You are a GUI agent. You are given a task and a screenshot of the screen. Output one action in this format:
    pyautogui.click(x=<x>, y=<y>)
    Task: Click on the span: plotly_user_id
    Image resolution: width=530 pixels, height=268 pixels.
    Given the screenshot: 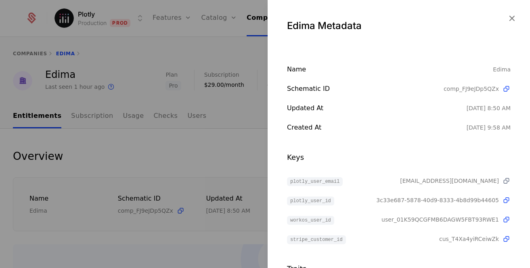 What is the action you would take?
    pyautogui.click(x=310, y=201)
    